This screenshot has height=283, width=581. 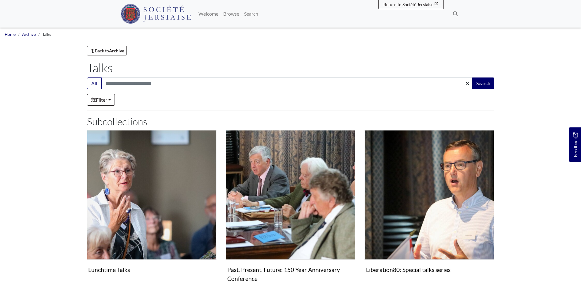 What do you see at coordinates (291, 195) in the screenshot?
I see `img: Past. Present. Future: 150 Year Anniversary Conference` at bounding box center [291, 195].